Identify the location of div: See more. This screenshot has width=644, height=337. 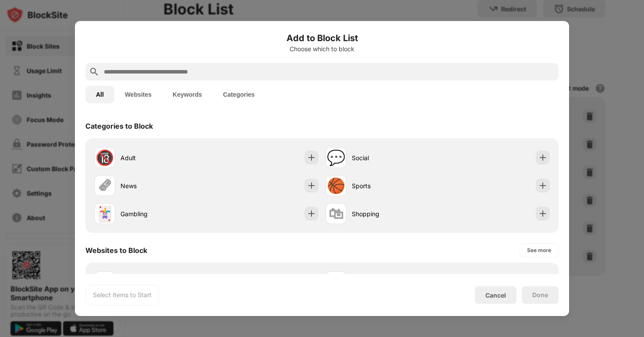
(539, 250).